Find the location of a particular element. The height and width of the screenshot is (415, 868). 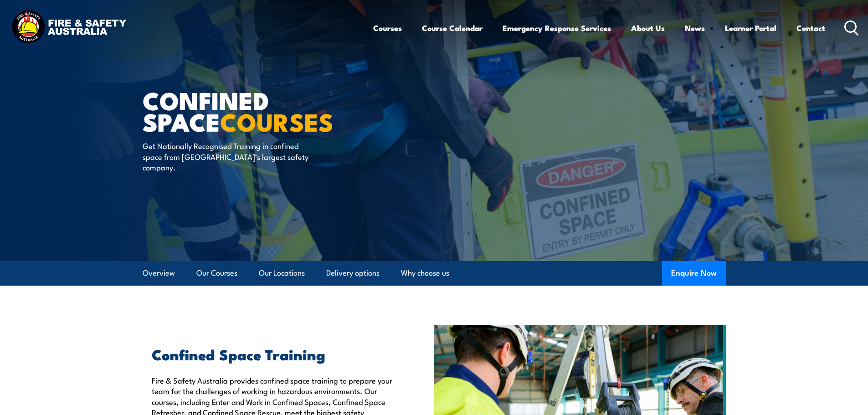

a: Our Locations is located at coordinates (282, 273).